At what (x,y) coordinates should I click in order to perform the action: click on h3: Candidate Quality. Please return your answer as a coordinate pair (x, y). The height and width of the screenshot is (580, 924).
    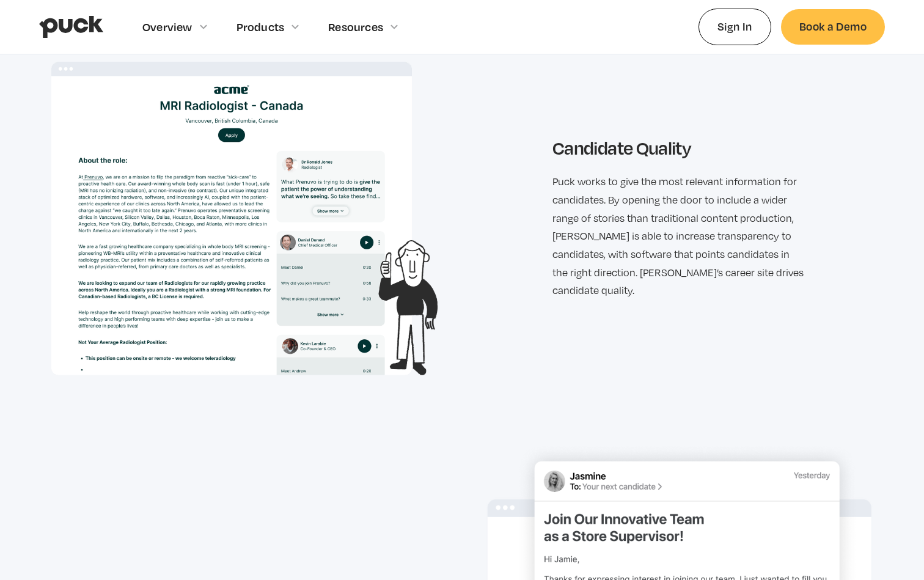
    Looking at the image, I should click on (679, 147).